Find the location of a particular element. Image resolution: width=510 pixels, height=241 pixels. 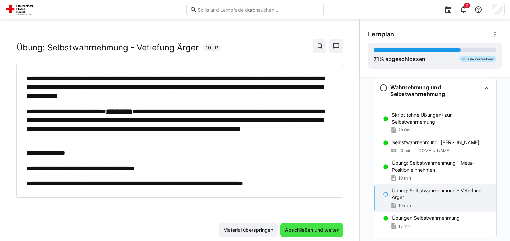

span: 15 min is located at coordinates (405, 227).